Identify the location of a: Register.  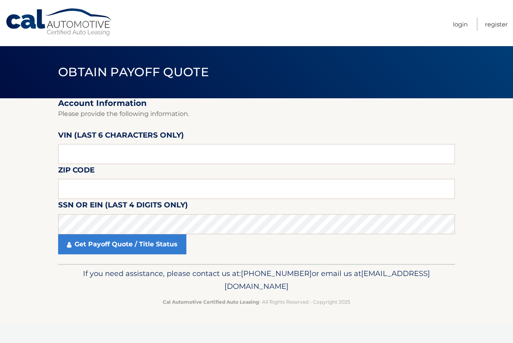
(496, 24).